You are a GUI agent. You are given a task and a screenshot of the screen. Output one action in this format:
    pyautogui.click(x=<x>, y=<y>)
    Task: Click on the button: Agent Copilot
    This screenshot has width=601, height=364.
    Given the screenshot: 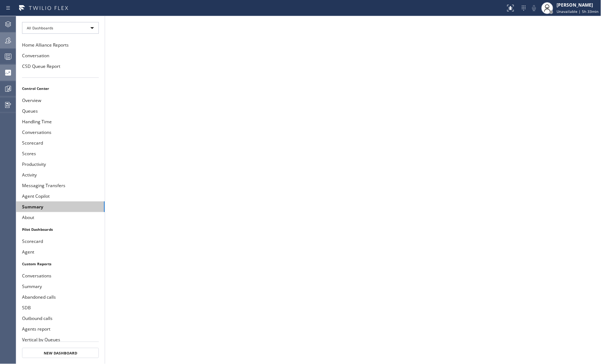 What is the action you would take?
    pyautogui.click(x=60, y=196)
    